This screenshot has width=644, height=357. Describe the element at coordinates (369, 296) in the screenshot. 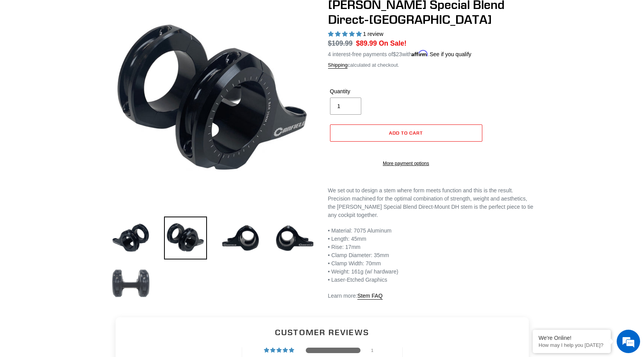

I see `a: Stem FAQ` at that location.